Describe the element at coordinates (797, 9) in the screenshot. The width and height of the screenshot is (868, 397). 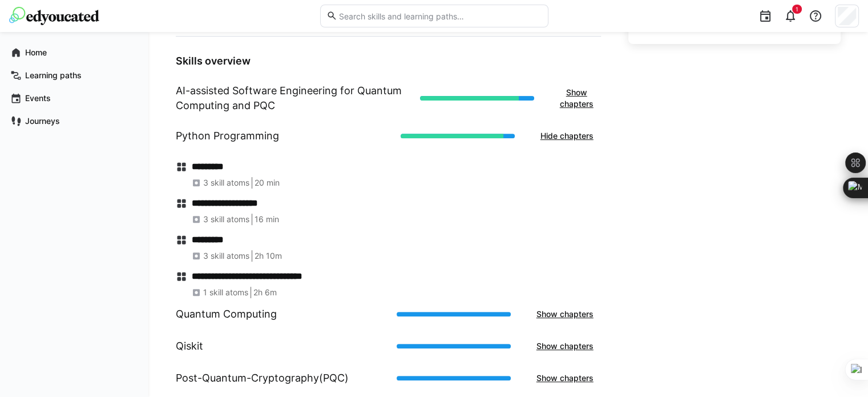
I see `span: 1` at that location.